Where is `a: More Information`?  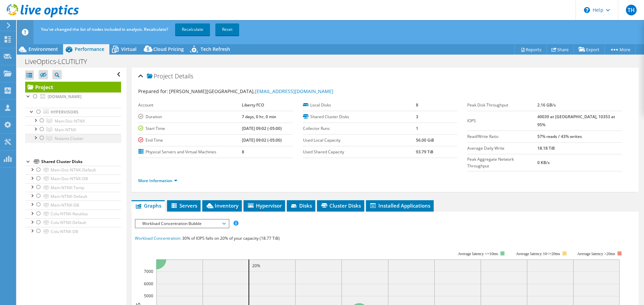
a: More Information is located at coordinates (157, 180).